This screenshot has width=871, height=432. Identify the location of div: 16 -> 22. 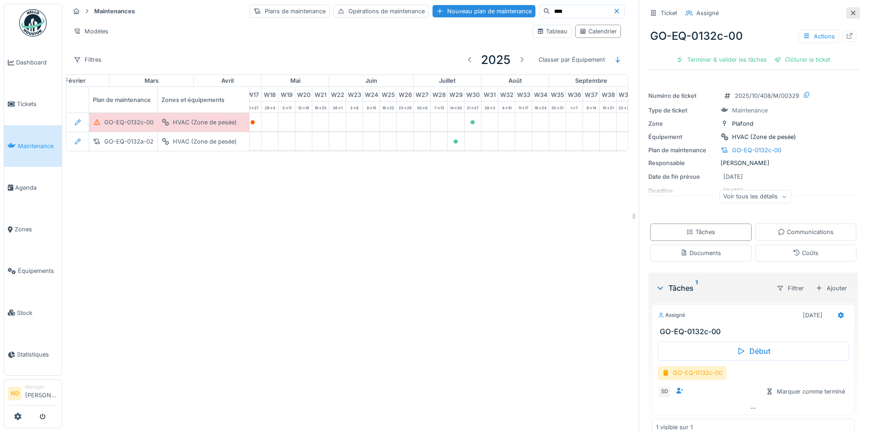
(388, 107).